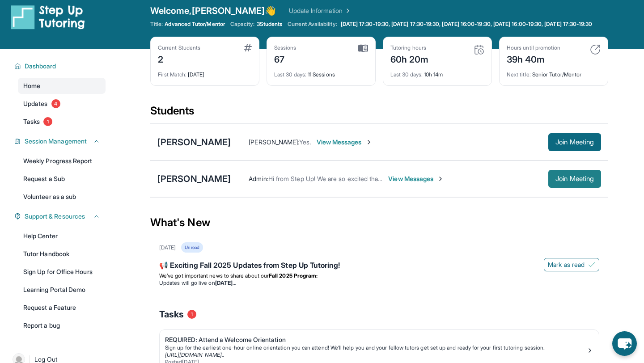 The width and height of the screenshot is (644, 363). What do you see at coordinates (554, 72) in the screenshot?
I see `div: Senior Tutor/Mentor` at bounding box center [554, 72].